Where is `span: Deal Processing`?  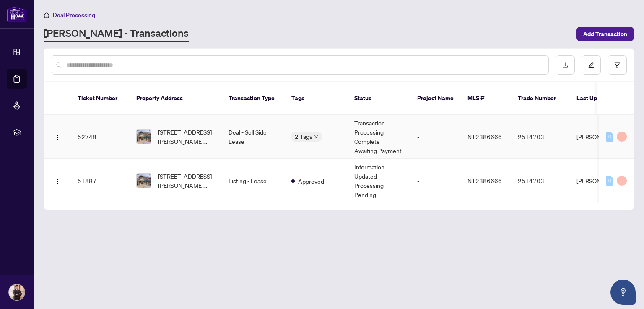 span: Deal Processing is located at coordinates (74, 15).